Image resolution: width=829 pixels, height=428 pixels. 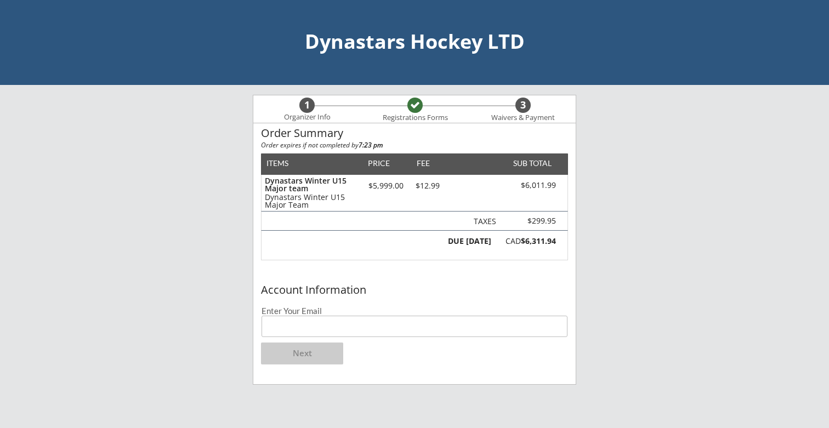 I want to click on div: $299.95, so click(x=528, y=221).